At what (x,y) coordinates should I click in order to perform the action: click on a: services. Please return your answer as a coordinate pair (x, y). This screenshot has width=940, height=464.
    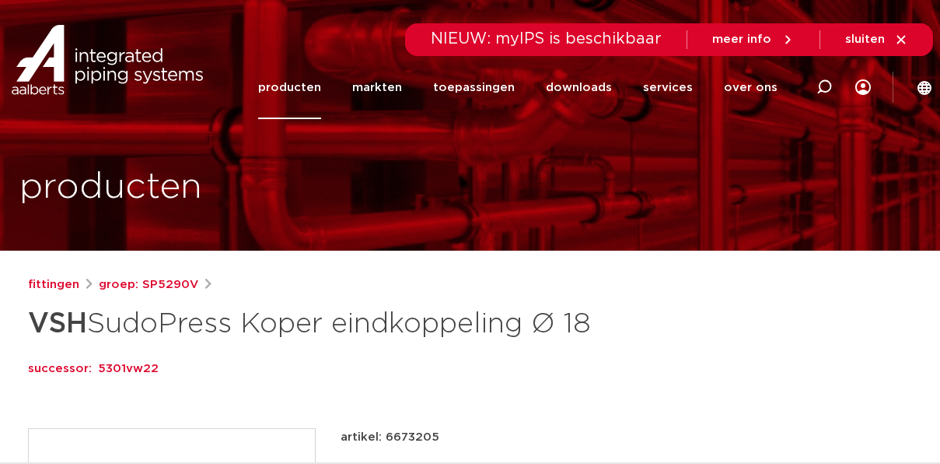
    Looking at the image, I should click on (668, 87).